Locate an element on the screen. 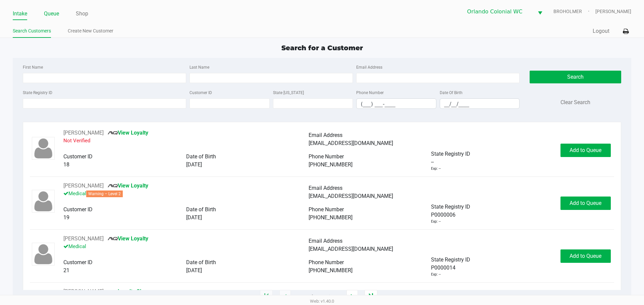 The height and width of the screenshot is (305, 644). span: Web: v1.40.0 is located at coordinates (322, 301).